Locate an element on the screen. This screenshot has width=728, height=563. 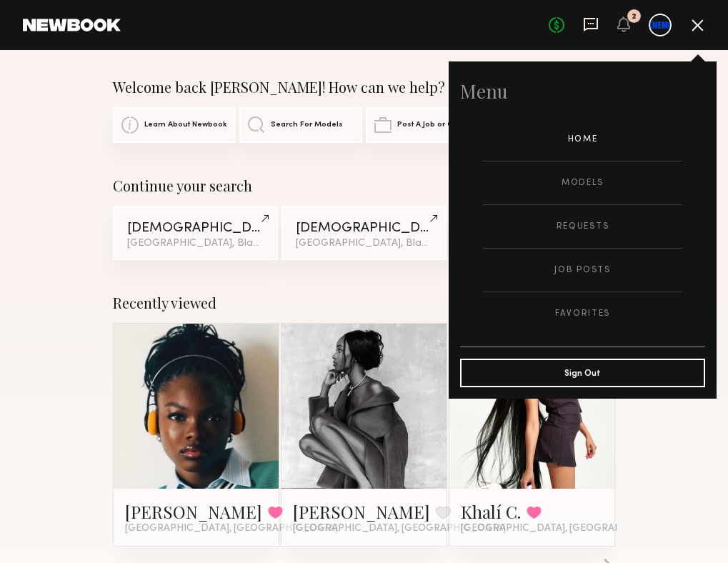
span: Post A Job or Casting is located at coordinates (436, 125).